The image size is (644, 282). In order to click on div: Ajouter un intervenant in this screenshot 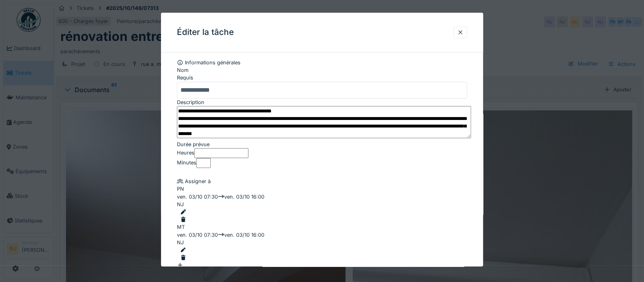, I will do `click(322, 269)`.